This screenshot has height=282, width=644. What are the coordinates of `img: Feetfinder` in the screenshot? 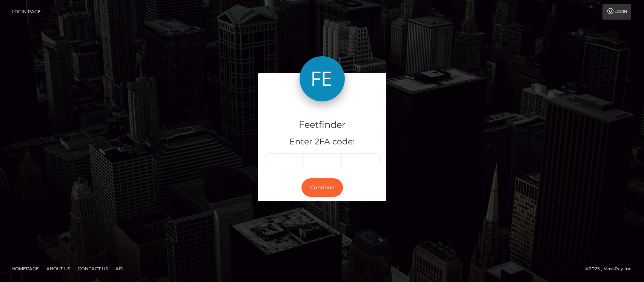 It's located at (322, 79).